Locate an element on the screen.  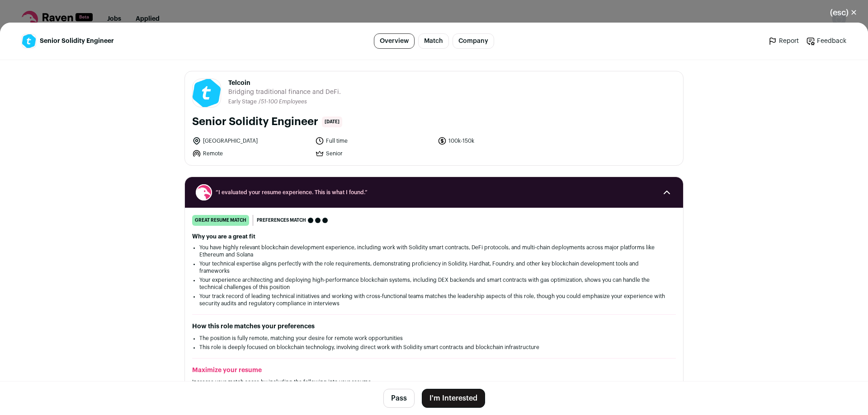
span: Bridging traditional finance and DeFi. is located at coordinates (284, 92).